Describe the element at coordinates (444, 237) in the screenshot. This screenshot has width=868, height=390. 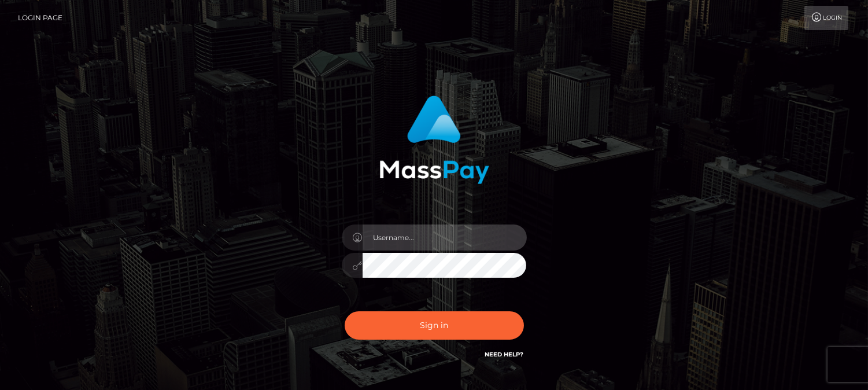
I see `input: Username...` at that location.